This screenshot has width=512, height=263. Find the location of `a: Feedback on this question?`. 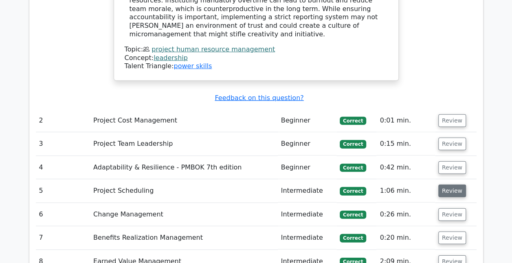

a: Feedback on this question? is located at coordinates (259, 97).